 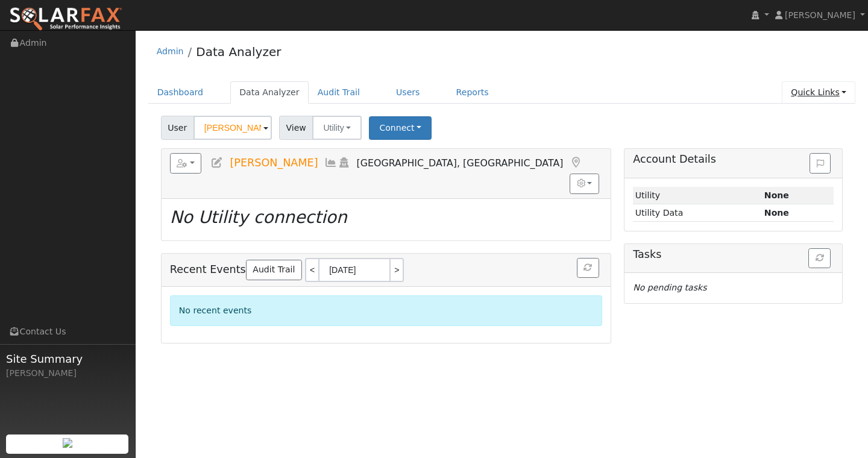 What do you see at coordinates (473, 93) in the screenshot?
I see `a: Reports` at bounding box center [473, 93].